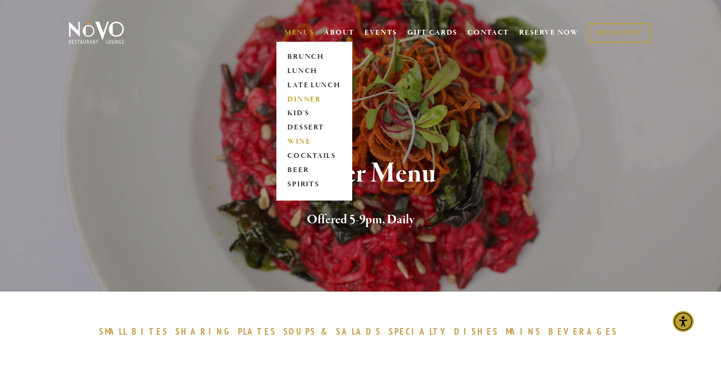 This screenshot has height=375, width=721. Describe the element at coordinates (683, 321) in the screenshot. I see `div: Accessibility Menu` at that location.